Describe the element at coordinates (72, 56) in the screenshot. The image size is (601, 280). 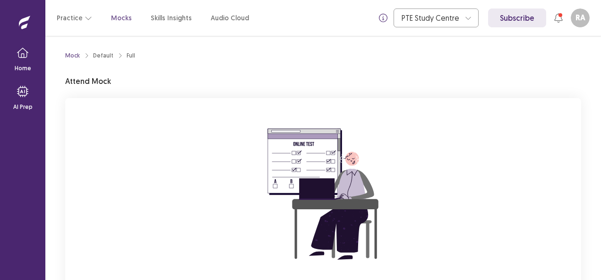
I see `a: Mock` at that location.